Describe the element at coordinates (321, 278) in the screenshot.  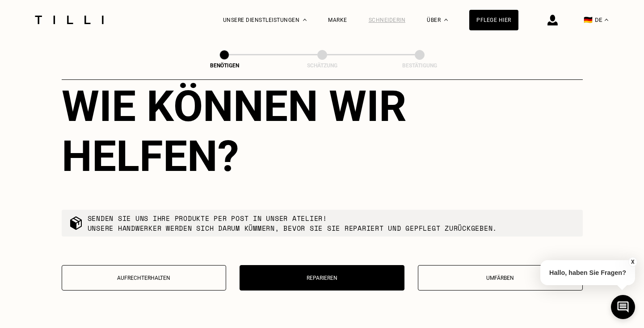
I see `p: Reparieren` at that location.